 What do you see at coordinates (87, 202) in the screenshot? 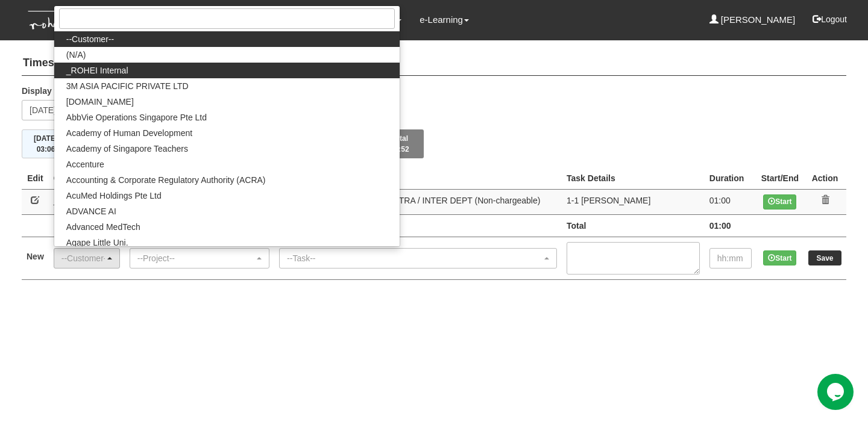
I see `td: _ROHEI Internal` at bounding box center [87, 202].